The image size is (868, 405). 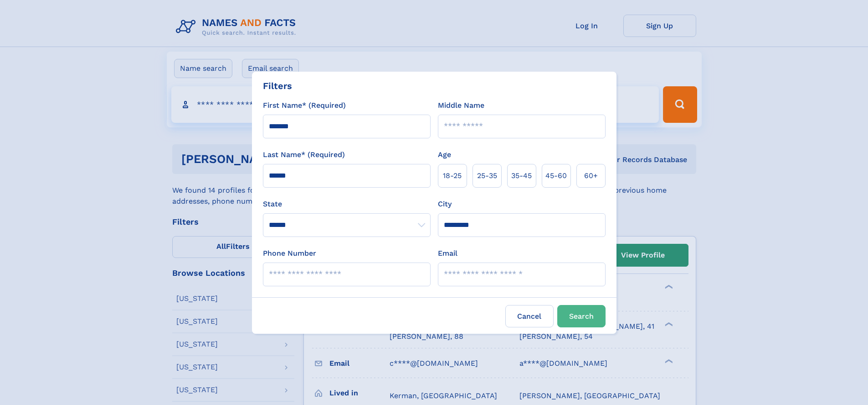 What do you see at coordinates (445, 204) in the screenshot?
I see `label: City` at bounding box center [445, 204].